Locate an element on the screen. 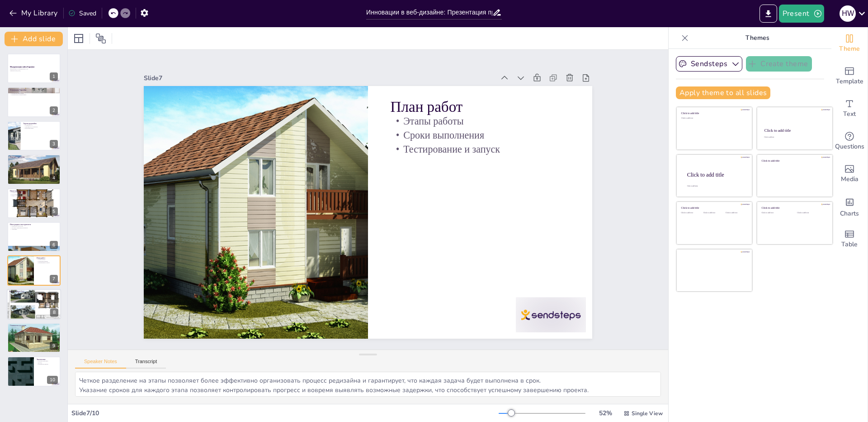 The image size is (868, 422). p: Роли участников is located at coordinates (34, 295).